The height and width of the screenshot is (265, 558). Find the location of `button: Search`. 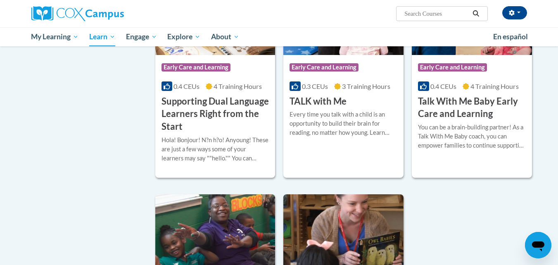

button: Search is located at coordinates (476, 14).